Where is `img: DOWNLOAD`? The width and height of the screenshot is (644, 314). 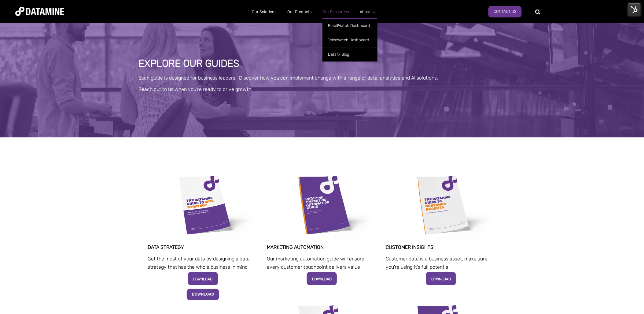 img: DOWNLOAD is located at coordinates (203, 294).